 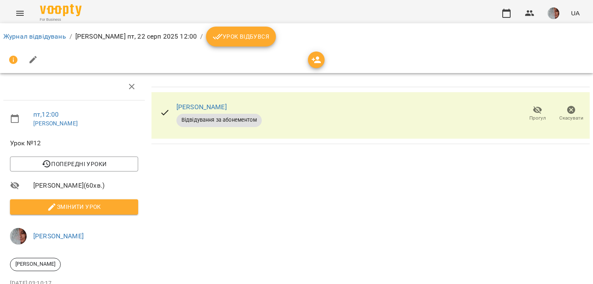 What do you see at coordinates (74, 207) in the screenshot?
I see `button: Змінити урок` at bounding box center [74, 207].